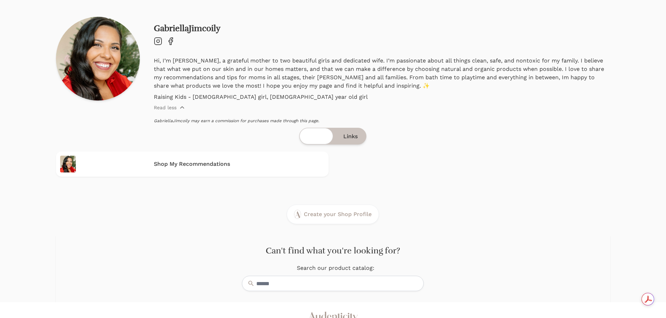 The image size is (666, 318). I want to click on span: Links, so click(350, 137).